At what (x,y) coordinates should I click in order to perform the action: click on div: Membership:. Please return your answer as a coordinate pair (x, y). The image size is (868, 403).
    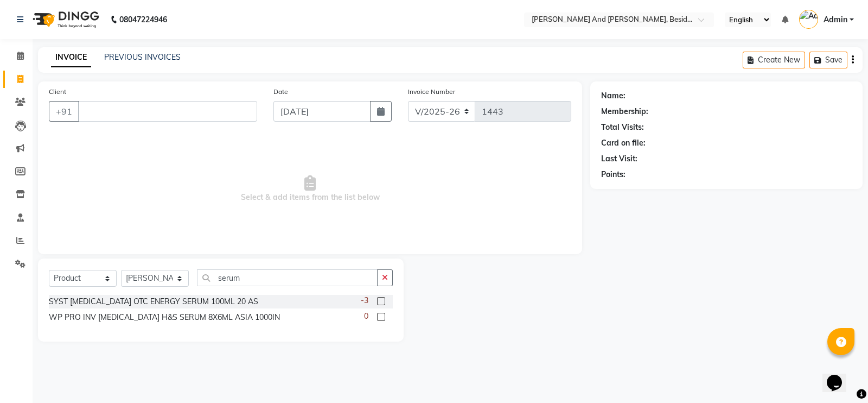
    Looking at the image, I should click on (624, 112).